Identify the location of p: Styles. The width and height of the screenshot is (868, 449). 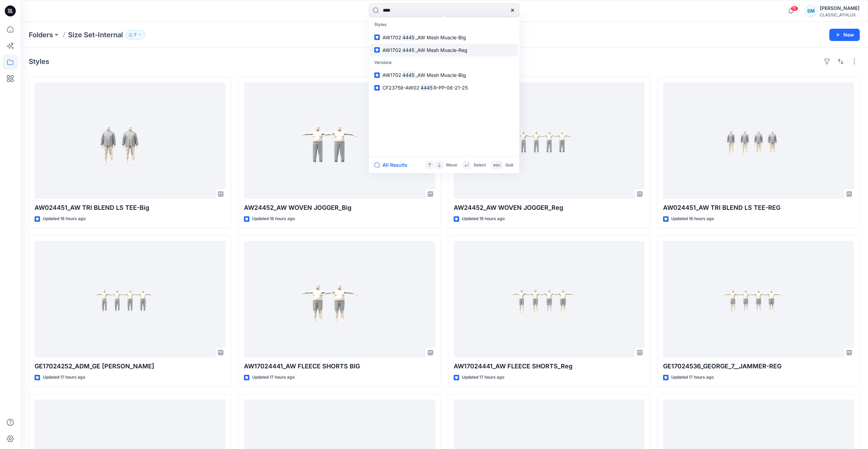
(444, 24).